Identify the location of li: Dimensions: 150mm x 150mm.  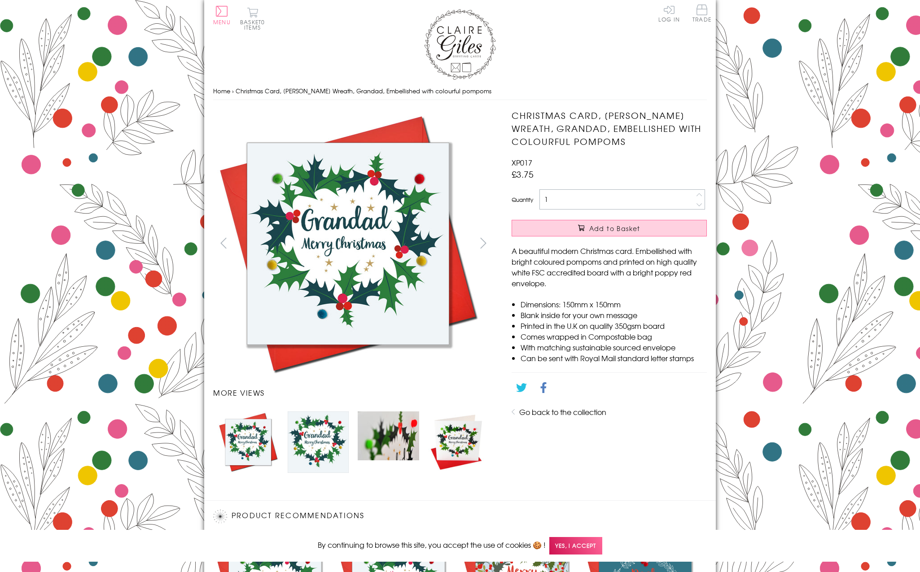
(614, 304).